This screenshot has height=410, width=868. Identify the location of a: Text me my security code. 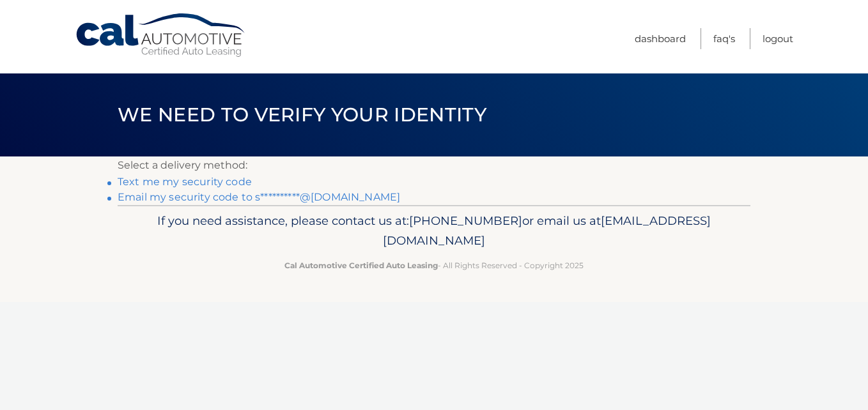
(185, 182).